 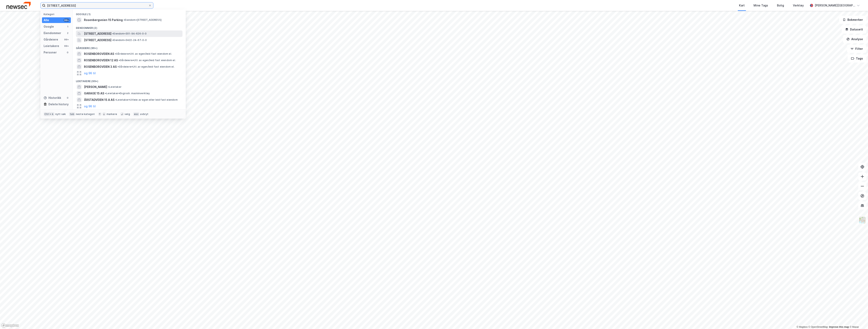 I want to click on div: Leietakere (99+), so click(x=129, y=80).